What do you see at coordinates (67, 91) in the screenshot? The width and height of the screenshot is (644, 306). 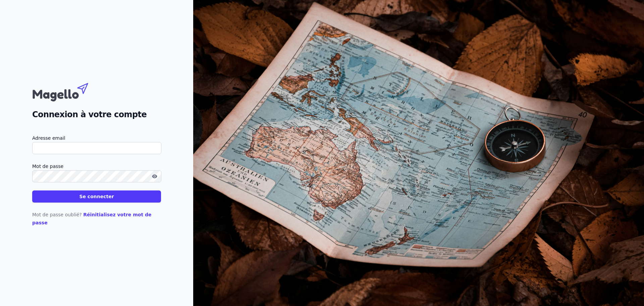 I see `img: Magello` at bounding box center [67, 91].